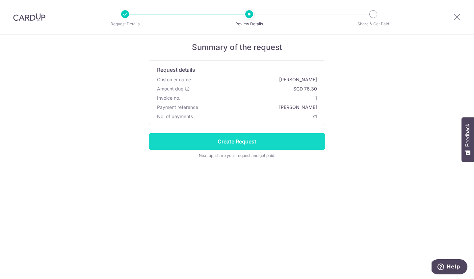 This screenshot has height=279, width=474. What do you see at coordinates (168, 98) in the screenshot?
I see `span: Invoice no.` at bounding box center [168, 98].